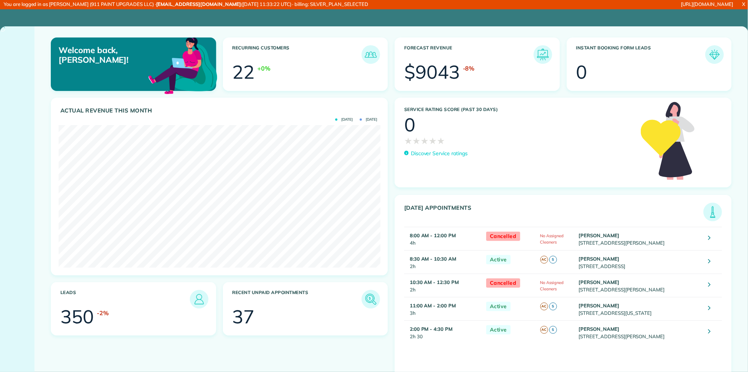 The image size is (748, 372). Describe the element at coordinates (543, 55) in the screenshot. I see `img: icon_forecast_revenue-8c13a41c7ed35a8dcfafea3cbb826a0462acb37728057bba2d056411b612bbbe.png` at that location.